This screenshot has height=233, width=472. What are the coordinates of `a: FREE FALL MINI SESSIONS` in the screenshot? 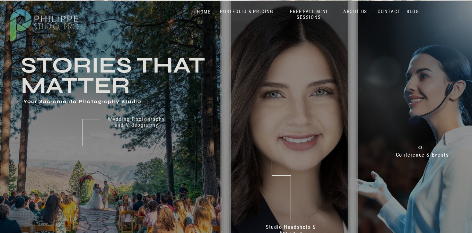 It's located at (309, 14).